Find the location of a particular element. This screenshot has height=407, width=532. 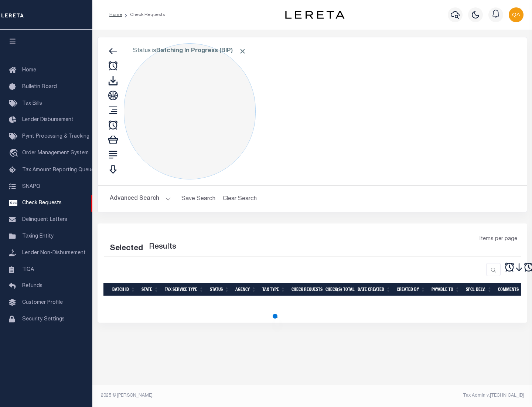

th: Check(s) Total is located at coordinates (338, 289).